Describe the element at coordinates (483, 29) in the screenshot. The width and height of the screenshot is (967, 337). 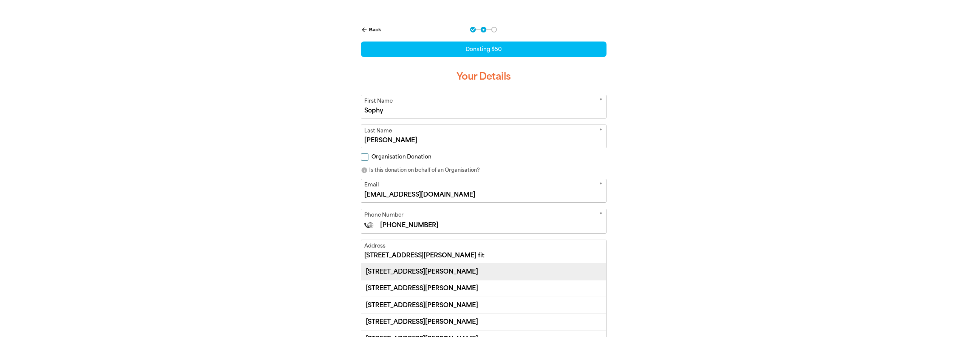
I see `button: Navigate to step 2 of 3 to enter your details` at that location.